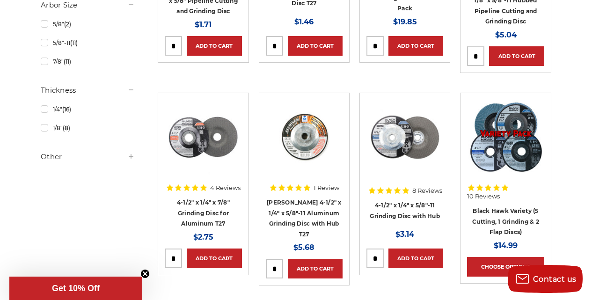 The image size is (592, 300). I want to click on span: (2), so click(67, 24).